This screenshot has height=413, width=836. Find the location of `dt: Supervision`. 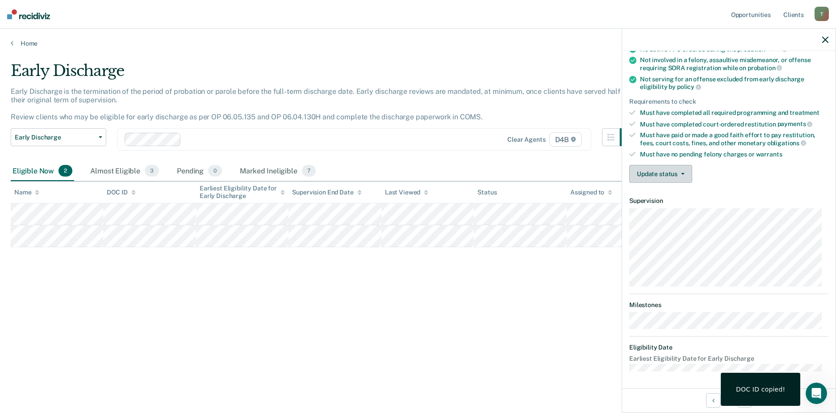

dt: Supervision is located at coordinates (729, 200).